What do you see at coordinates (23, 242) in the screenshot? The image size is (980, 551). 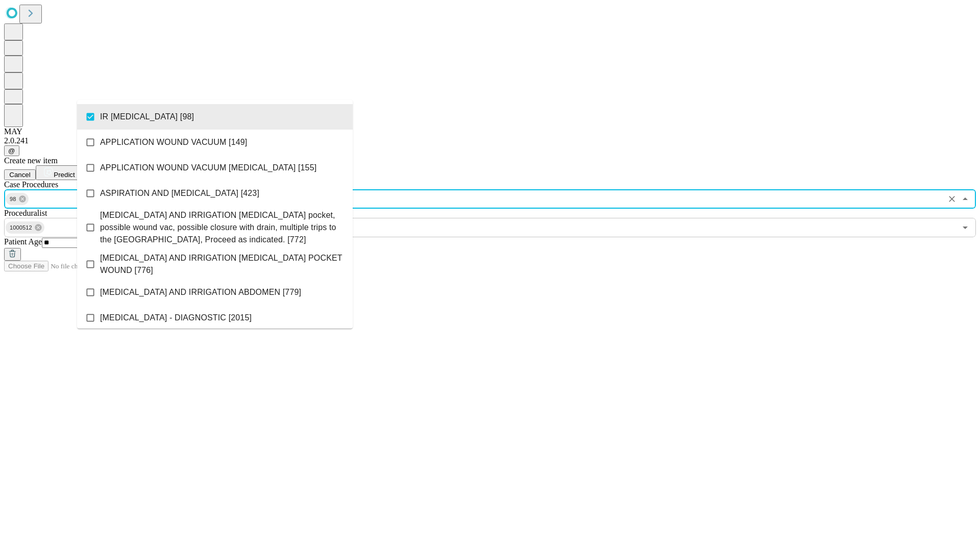 I see `span: Patient Age` at bounding box center [23, 242].